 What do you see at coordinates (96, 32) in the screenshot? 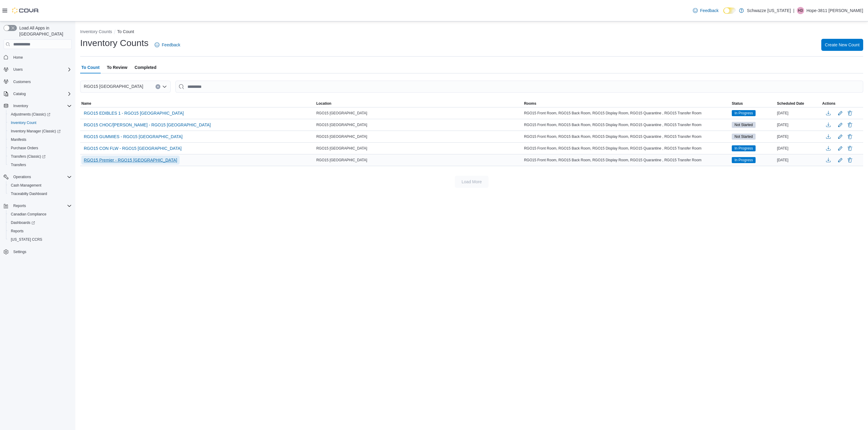
I see `button: Inventory Counts` at bounding box center [96, 32].